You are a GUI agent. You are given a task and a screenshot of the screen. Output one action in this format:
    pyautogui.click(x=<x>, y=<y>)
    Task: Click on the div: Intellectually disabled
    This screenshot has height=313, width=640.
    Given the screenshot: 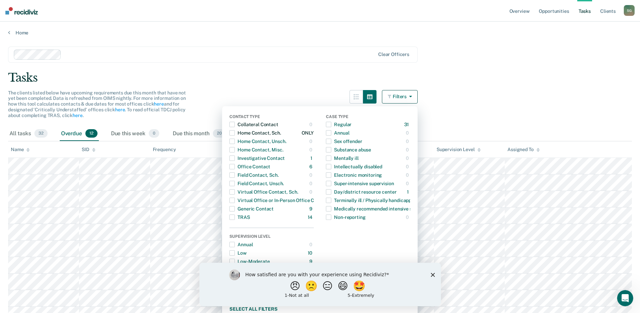 What is the action you would take?
    pyautogui.click(x=354, y=167)
    